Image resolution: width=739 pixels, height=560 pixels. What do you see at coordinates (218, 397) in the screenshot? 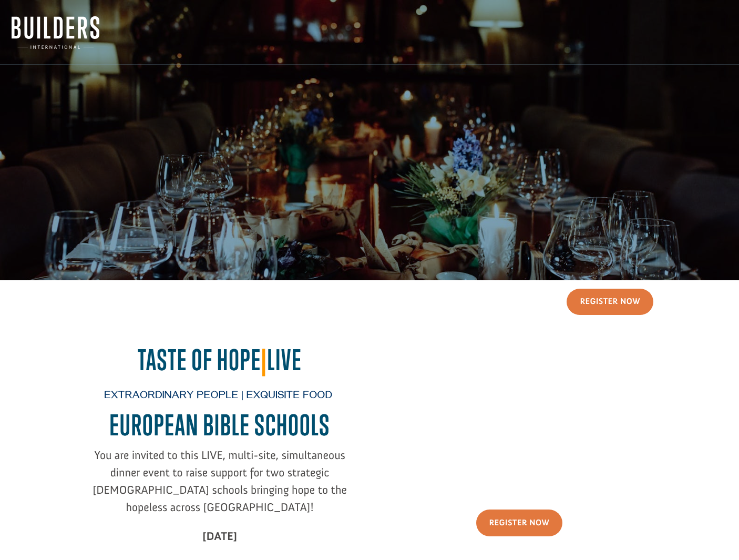
I see `span: Extraordinary People | Exquisite Food` at bounding box center [218, 397].